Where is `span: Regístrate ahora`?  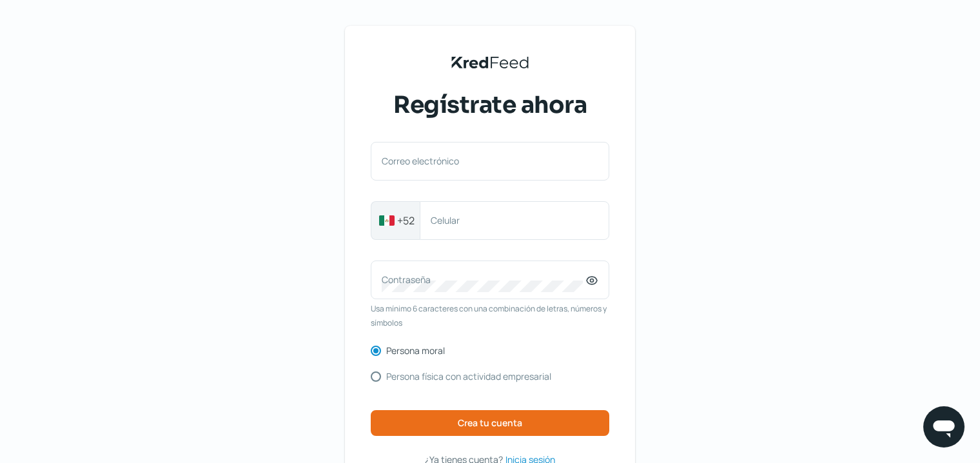 span: Regístrate ahora is located at coordinates (490, 105).